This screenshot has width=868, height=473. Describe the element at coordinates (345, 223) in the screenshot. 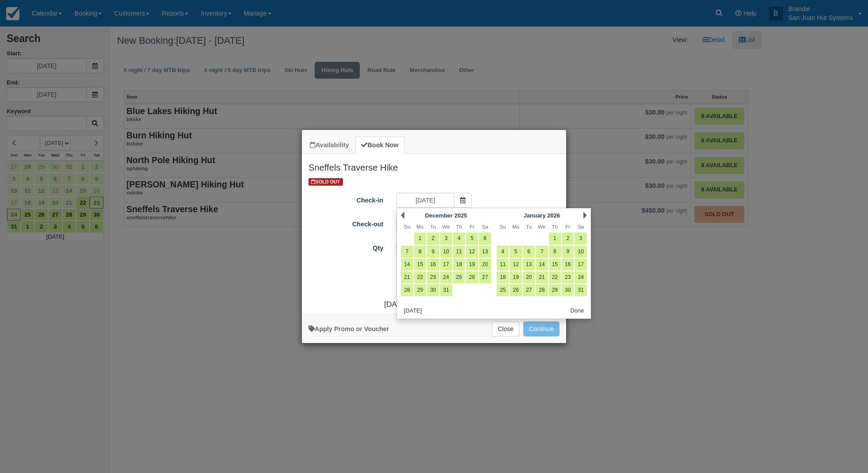

I see `label: Check-out` at that location.